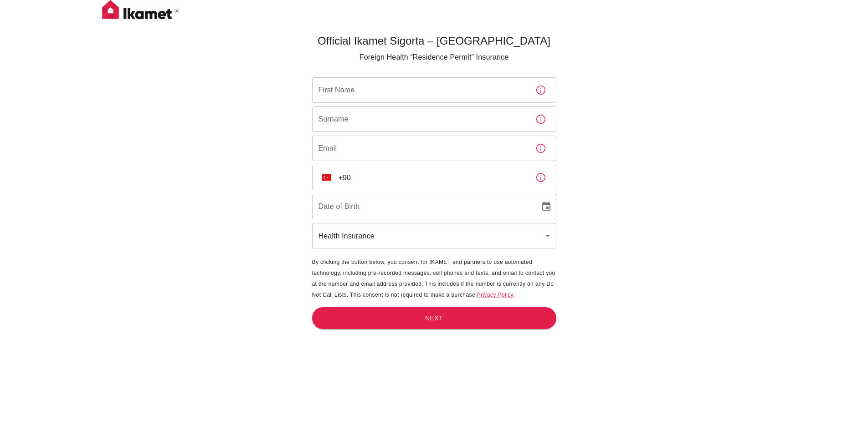 Image resolution: width=868 pixels, height=425 pixels. What do you see at coordinates (434, 236) in the screenshot?
I see `div: Health Insurance` at bounding box center [434, 236].